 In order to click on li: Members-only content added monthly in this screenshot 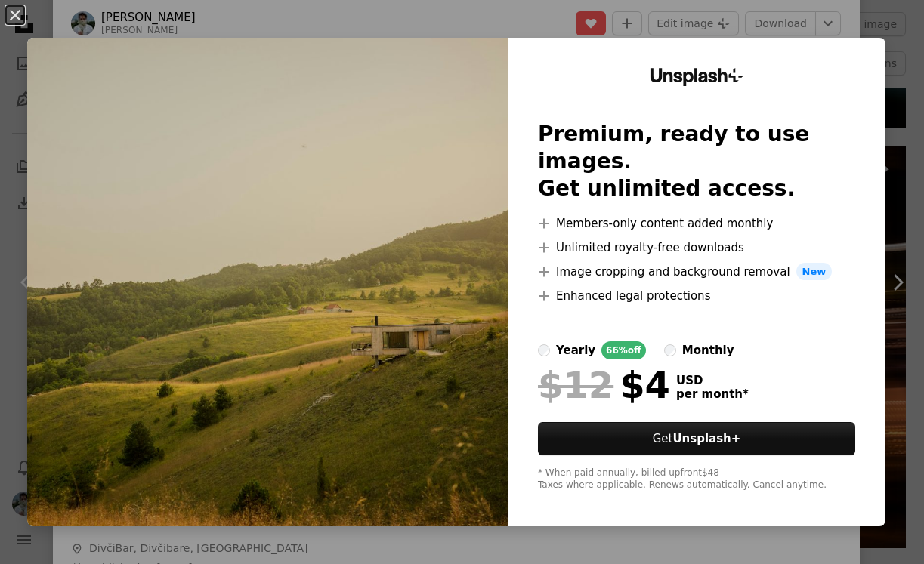, I will do `click(696, 223)`.